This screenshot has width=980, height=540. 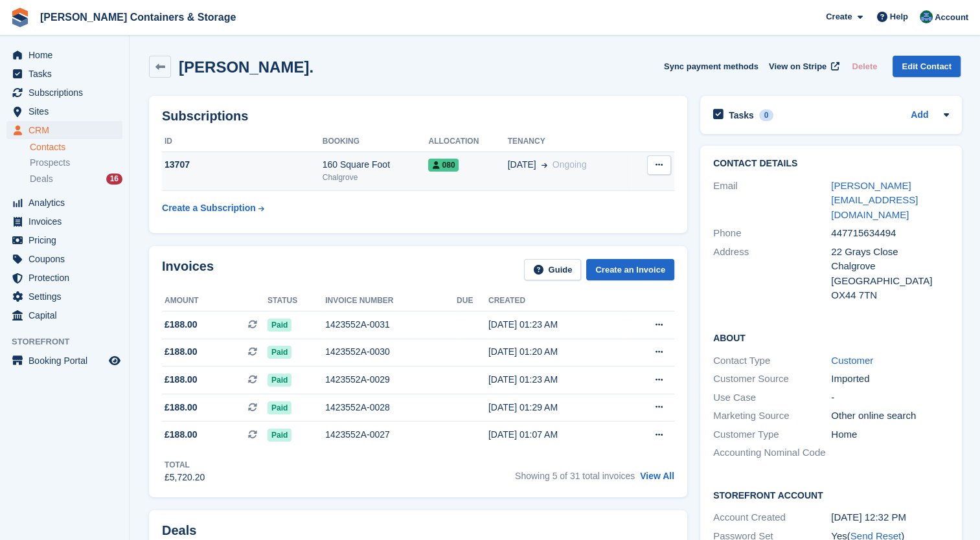 I want to click on div: Imported, so click(x=890, y=379).